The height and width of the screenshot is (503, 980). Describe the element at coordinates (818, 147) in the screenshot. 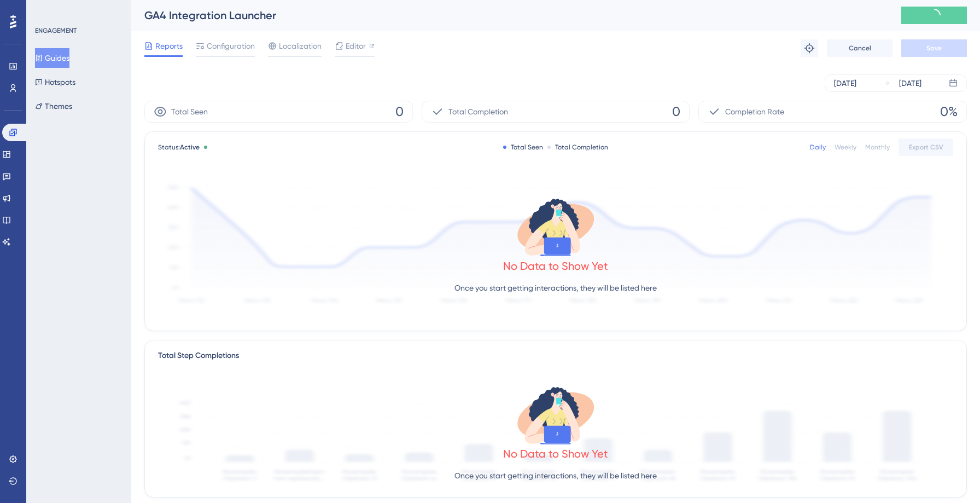

I see `div: Daily` at that location.